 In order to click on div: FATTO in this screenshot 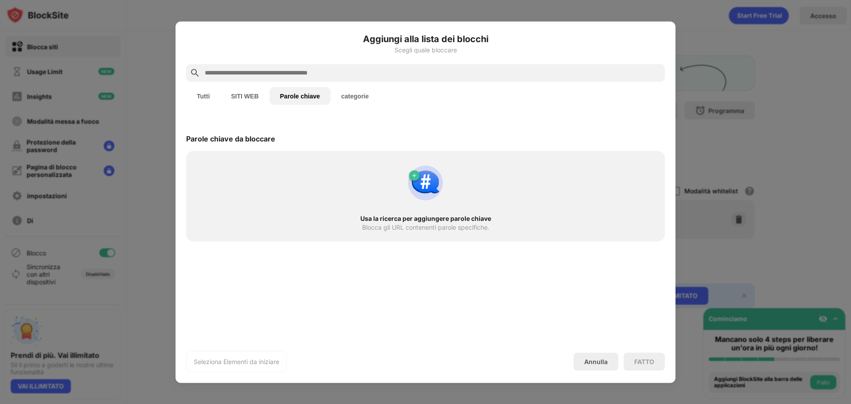, I will do `click(644, 361)`.